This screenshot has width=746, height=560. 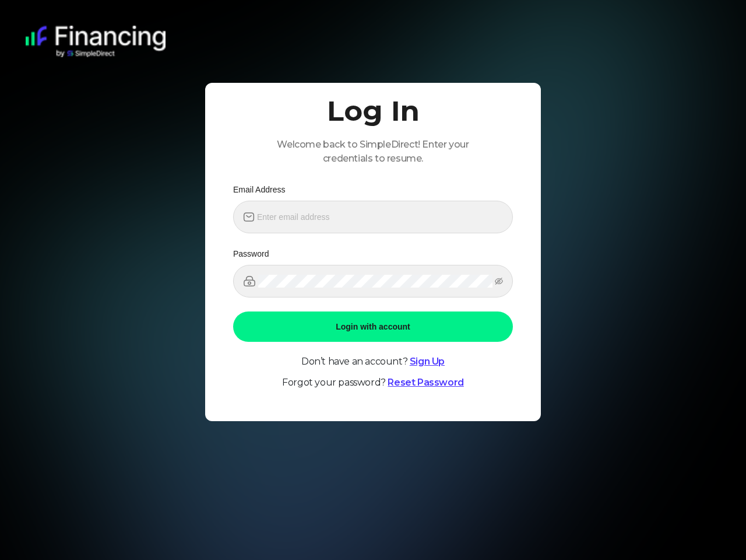 I want to click on label: Password, so click(x=255, y=253).